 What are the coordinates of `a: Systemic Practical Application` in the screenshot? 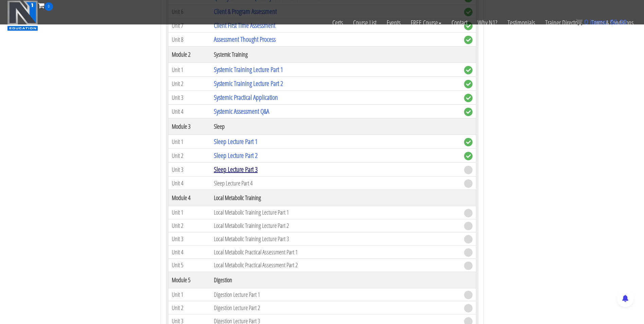 It's located at (246, 97).